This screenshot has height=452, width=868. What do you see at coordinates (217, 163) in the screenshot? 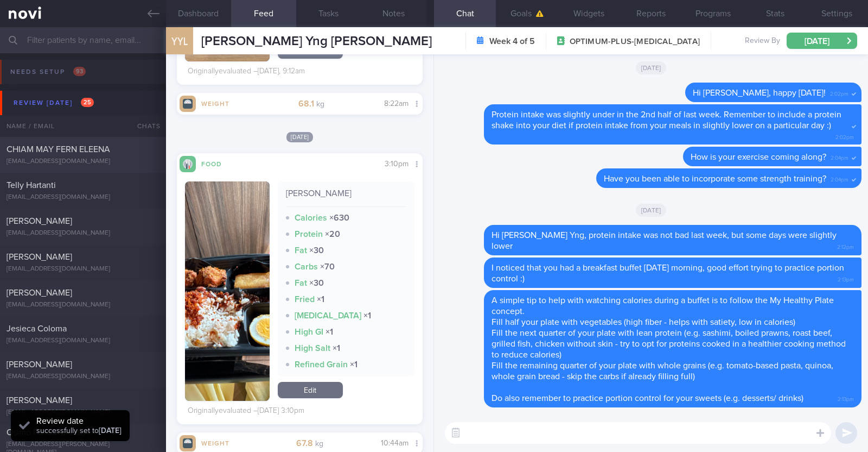
I see `div: Food` at bounding box center [217, 163].